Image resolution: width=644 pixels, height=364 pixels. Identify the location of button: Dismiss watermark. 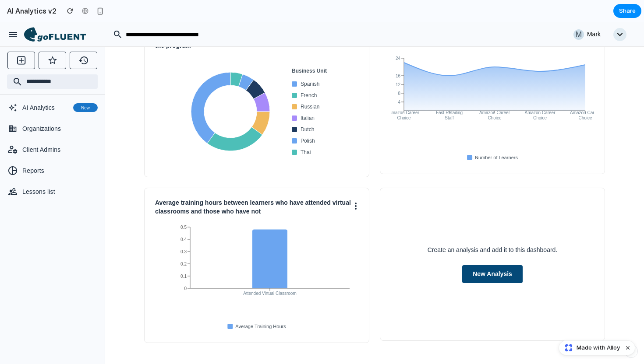
(628, 348).